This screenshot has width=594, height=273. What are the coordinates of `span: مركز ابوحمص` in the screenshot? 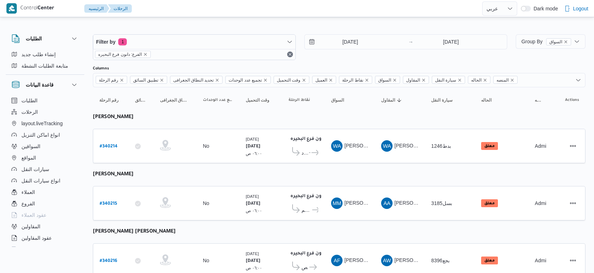 It's located at (305, 267).